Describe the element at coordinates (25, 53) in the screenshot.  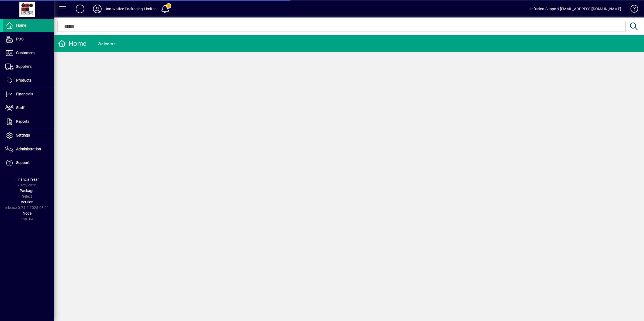
I see `span: Customers` at that location.